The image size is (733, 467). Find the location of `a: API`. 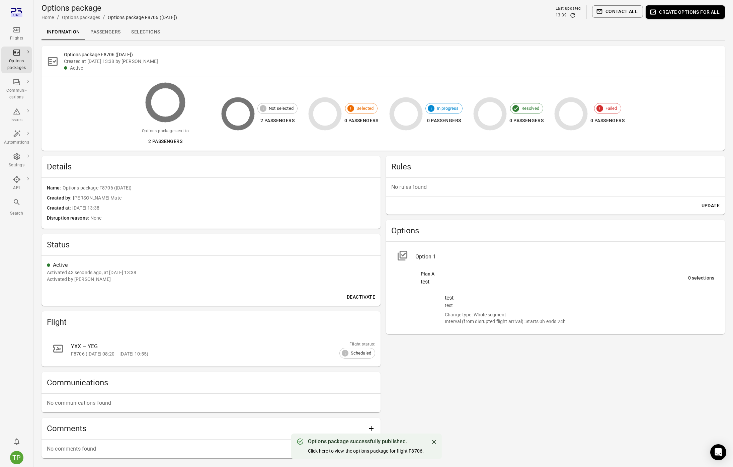

a: API is located at coordinates (16, 184).